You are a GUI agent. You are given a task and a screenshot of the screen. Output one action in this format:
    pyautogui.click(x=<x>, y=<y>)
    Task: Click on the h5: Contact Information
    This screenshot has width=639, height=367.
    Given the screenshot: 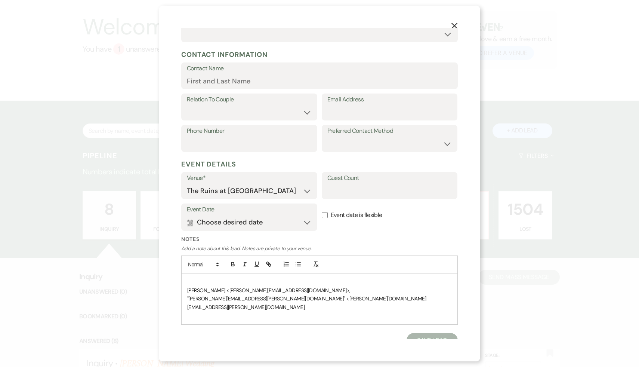 What is the action you would take?
    pyautogui.click(x=319, y=55)
    